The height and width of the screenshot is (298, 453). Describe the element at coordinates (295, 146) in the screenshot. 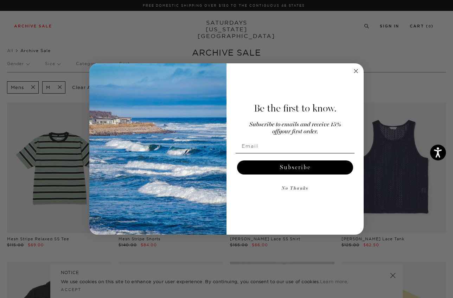

I see `input: Email` at that location.